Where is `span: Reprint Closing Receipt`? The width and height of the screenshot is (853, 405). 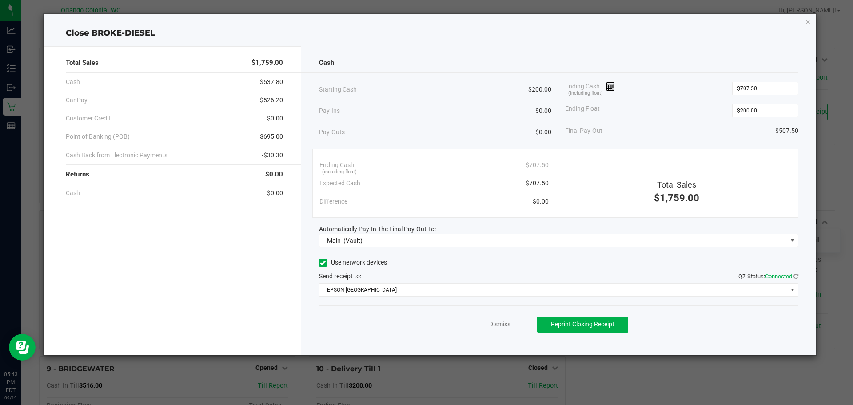
span: Reprint Closing Receipt is located at coordinates (582, 324).